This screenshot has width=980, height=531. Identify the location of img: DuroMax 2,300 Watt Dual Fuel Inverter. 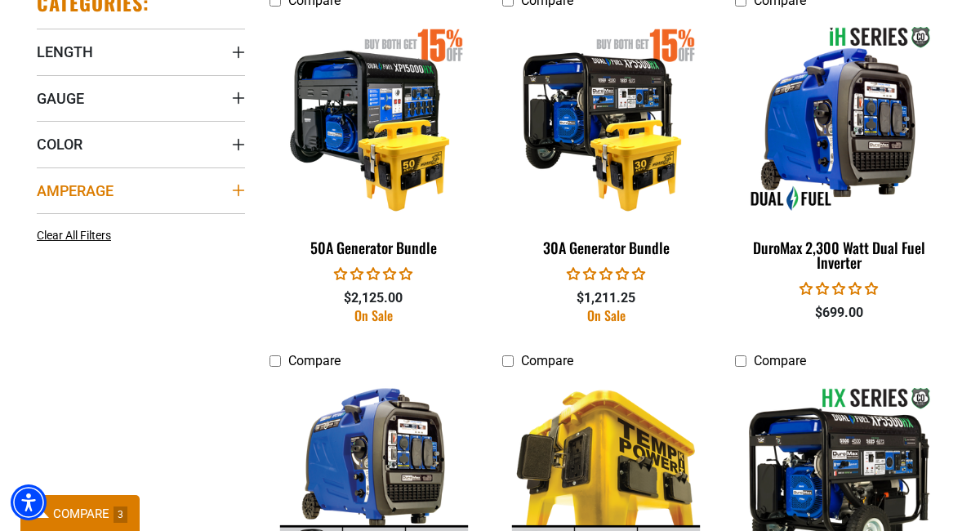
(839, 119).